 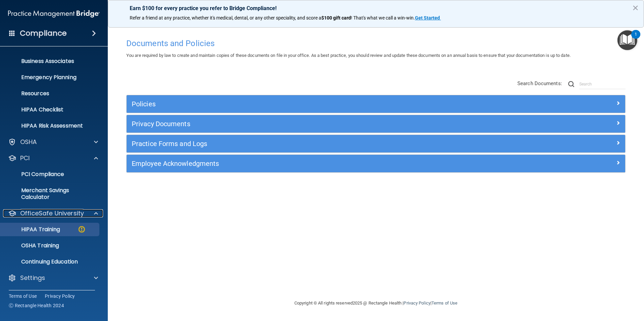 I want to click on p: Resources, so click(x=50, y=94).